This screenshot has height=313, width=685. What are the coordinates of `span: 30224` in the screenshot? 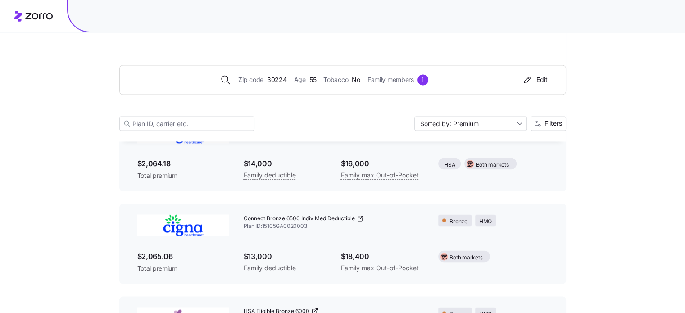 It's located at (277, 80).